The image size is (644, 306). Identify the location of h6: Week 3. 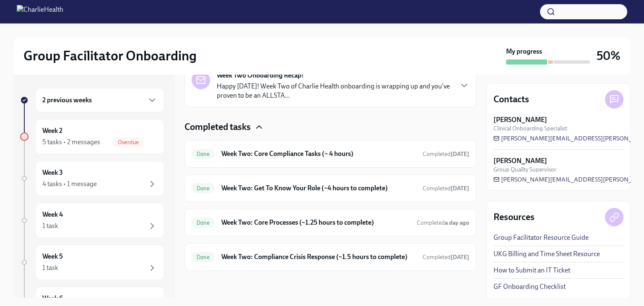
(53, 173).